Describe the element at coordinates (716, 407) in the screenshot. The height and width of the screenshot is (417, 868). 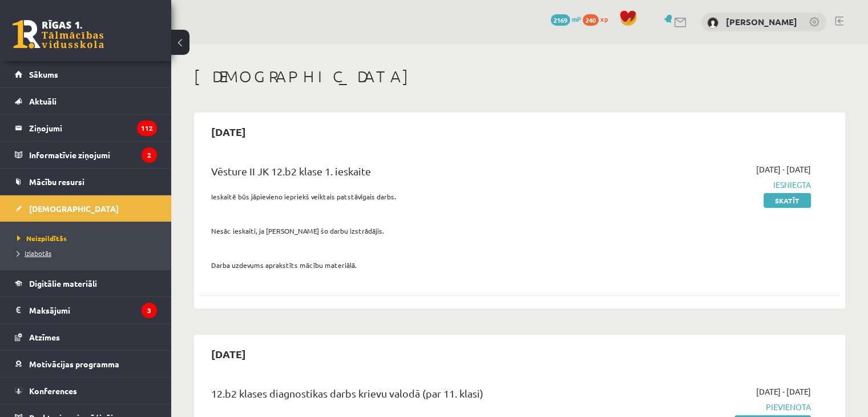
I see `span: Pievienota` at that location.